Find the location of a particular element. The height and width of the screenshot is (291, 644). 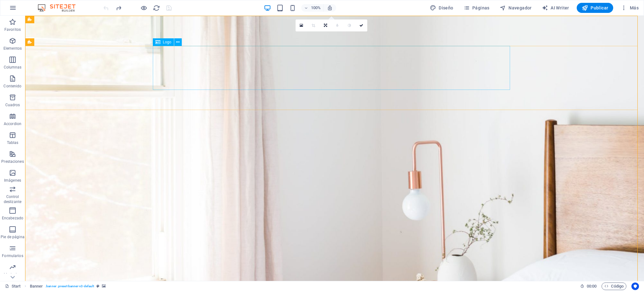

span: Haz clic para seleccionar y doble clic para editar is located at coordinates (36, 287).